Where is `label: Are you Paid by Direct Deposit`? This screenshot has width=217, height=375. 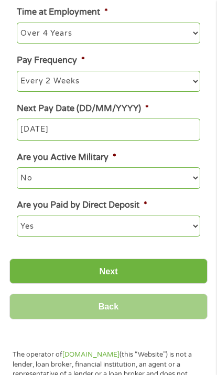
label: Are you Paid by Direct Deposit is located at coordinates (82, 205).